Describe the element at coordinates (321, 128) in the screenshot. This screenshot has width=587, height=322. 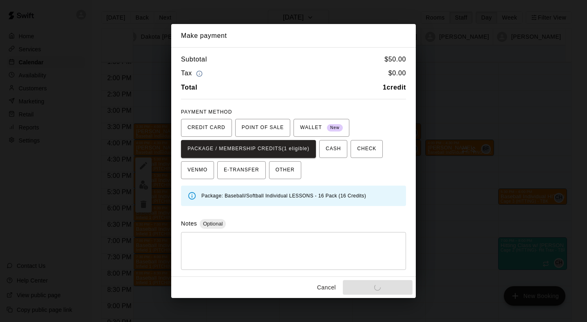
I see `span: WALLET` at that location.